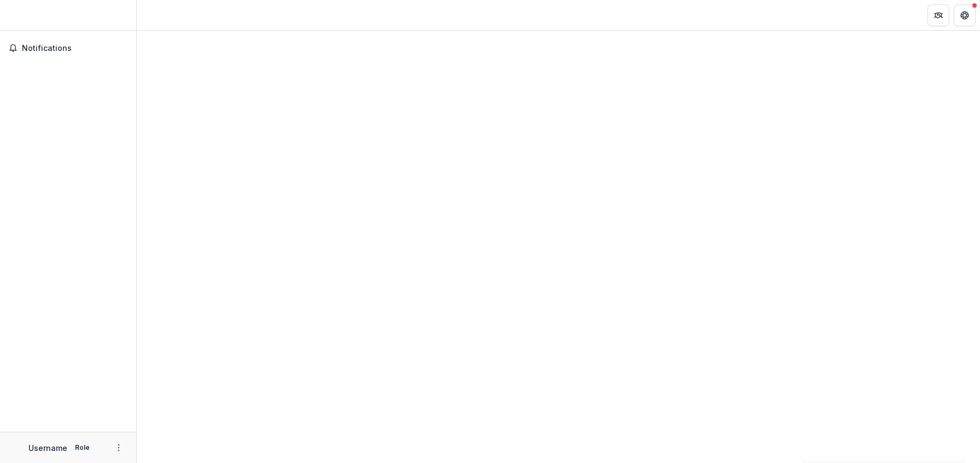  I want to click on span: Notifications, so click(74, 48).